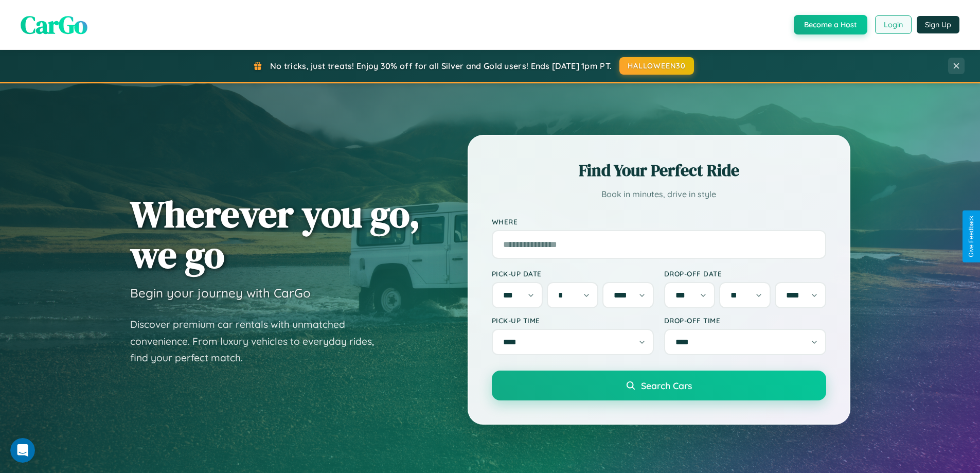 This screenshot has height=473, width=980. Describe the element at coordinates (276, 235) in the screenshot. I see `h1: Wherever you go, we go` at that location.